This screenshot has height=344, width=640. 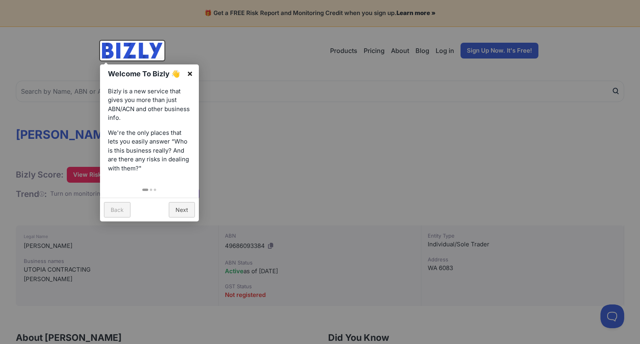 I want to click on p: We're the only places that lets you easily answer “Who is this business really? And are there any..., so click(x=149, y=151).